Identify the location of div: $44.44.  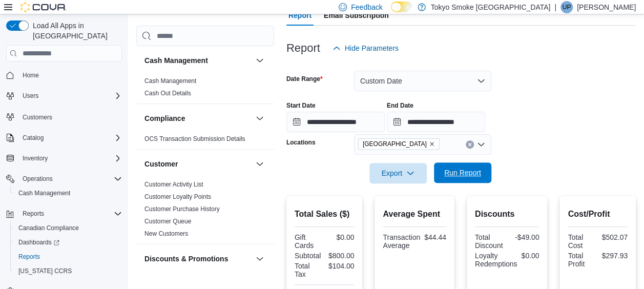
(435, 237).